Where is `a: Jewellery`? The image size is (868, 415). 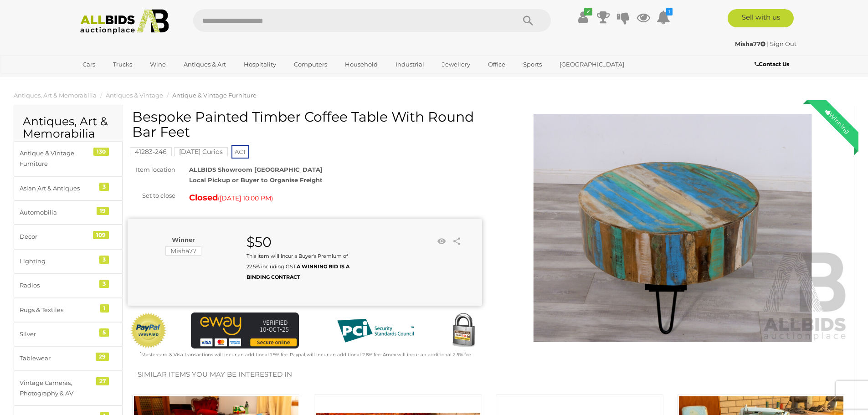
a: Jewellery is located at coordinates (456, 64).